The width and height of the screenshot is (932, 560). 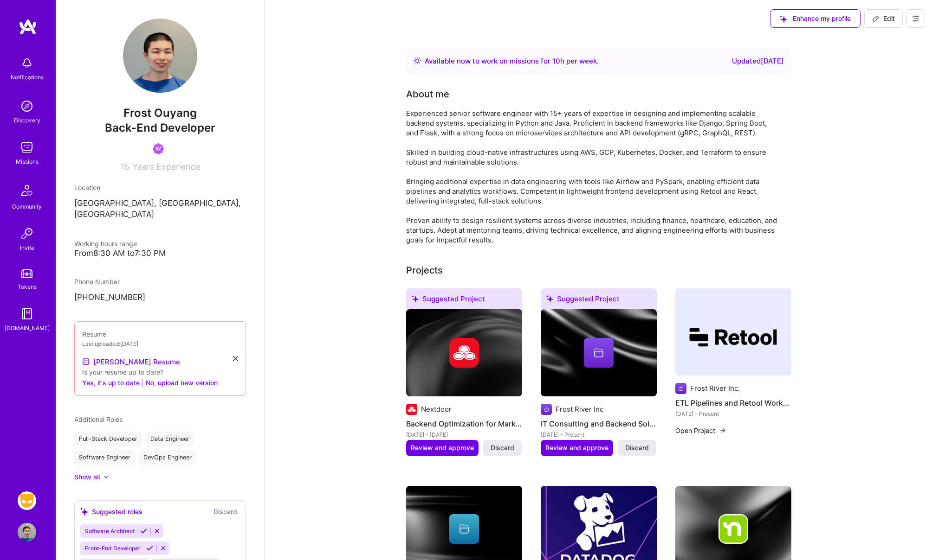 I want to click on a: Grindr: Mobile + BE + Cloud, so click(x=27, y=501).